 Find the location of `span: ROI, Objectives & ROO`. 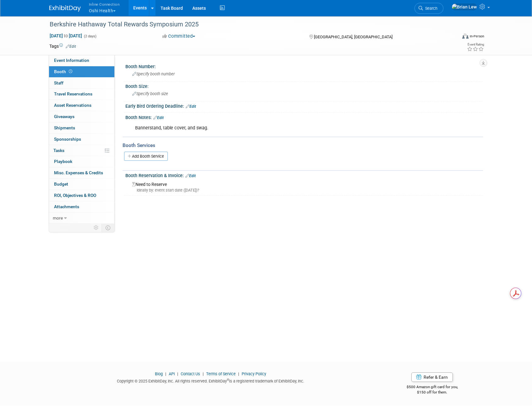

span: ROI, Objectives & ROO is located at coordinates (75, 195).